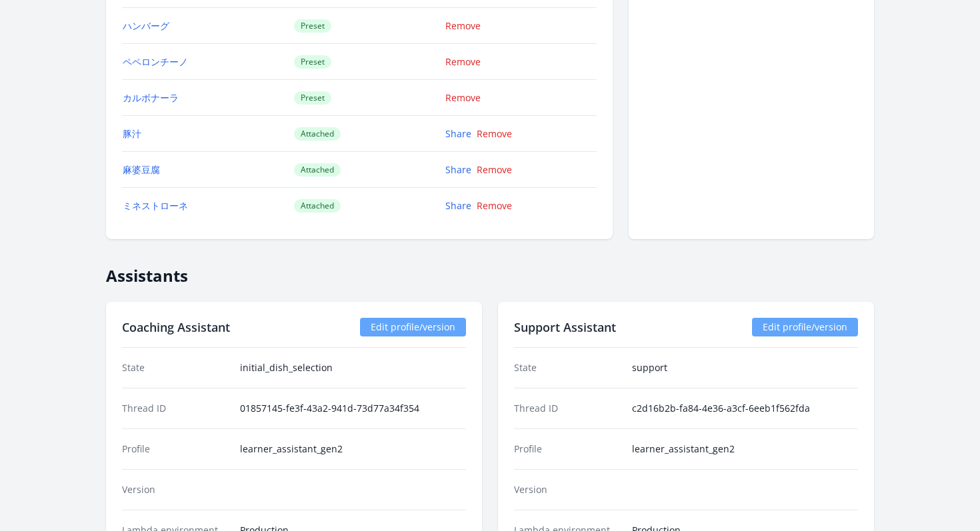  Describe the element at coordinates (353, 368) in the screenshot. I see `dd: initial_dish_selection` at that location.